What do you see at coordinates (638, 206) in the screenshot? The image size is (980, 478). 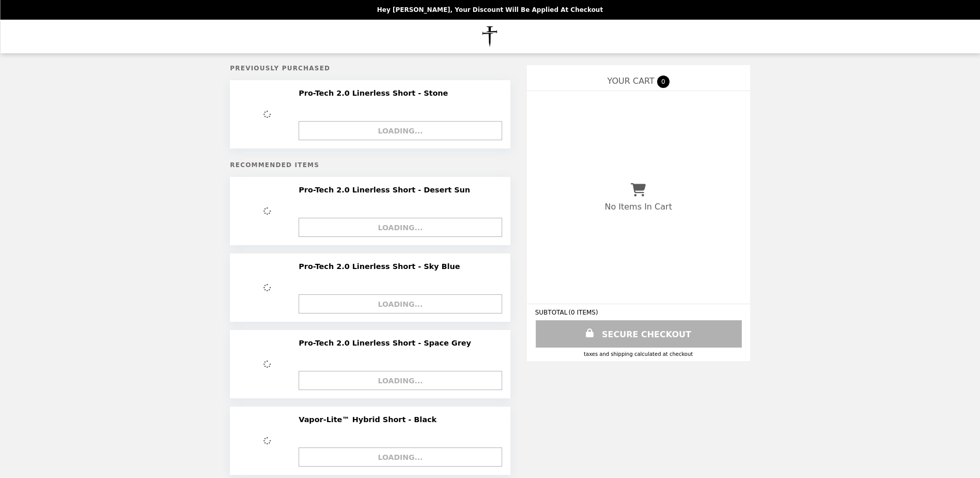 I see `p: No Items In Cart` at bounding box center [638, 206].